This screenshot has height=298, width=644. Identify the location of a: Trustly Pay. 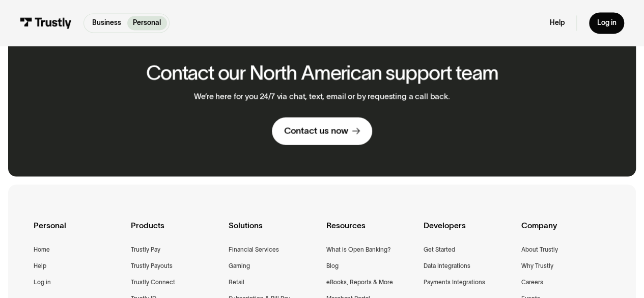
(145, 250).